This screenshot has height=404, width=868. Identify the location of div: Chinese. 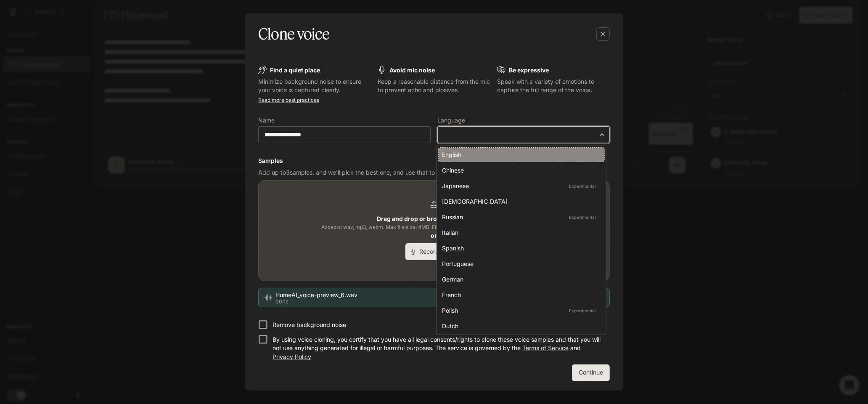
(520, 170).